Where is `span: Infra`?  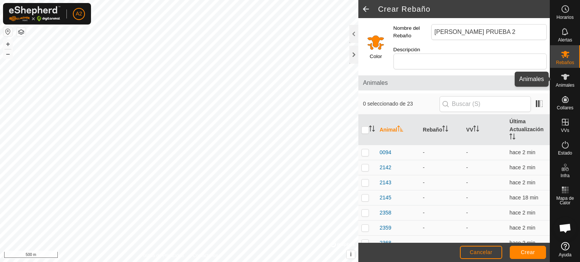 span: Infra is located at coordinates (565, 176).